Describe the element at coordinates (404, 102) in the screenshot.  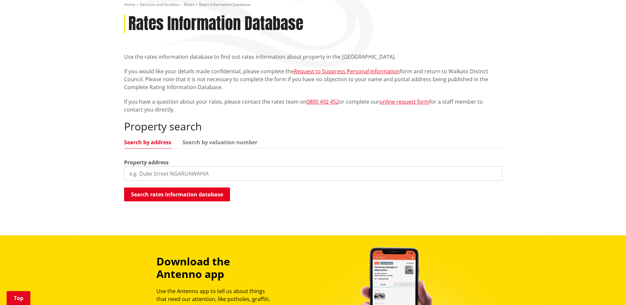
I see `a: online request form` at that location.